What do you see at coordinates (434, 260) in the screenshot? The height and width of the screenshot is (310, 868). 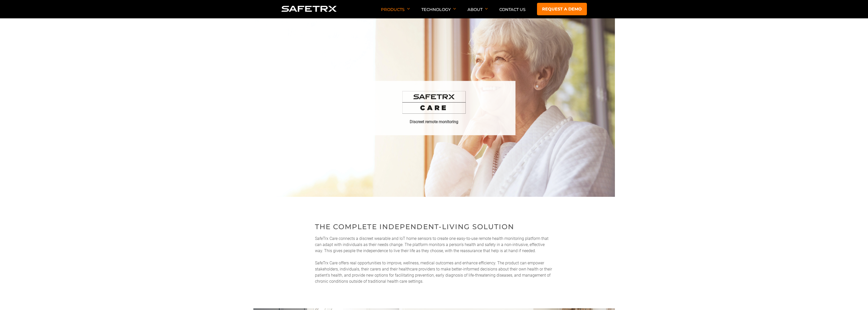 I see `p: SafeTrx Care connects a discreet wearable and IoT home sensors to create one easy-to-use remote h...` at bounding box center [434, 260].